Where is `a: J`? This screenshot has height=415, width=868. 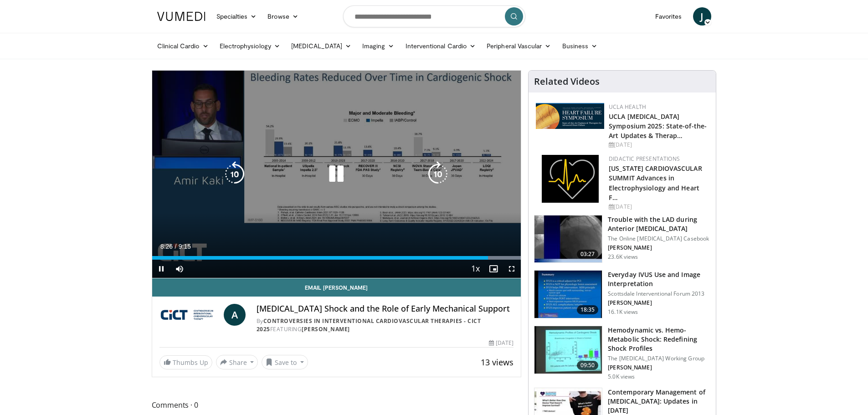 a: J is located at coordinates (702, 16).